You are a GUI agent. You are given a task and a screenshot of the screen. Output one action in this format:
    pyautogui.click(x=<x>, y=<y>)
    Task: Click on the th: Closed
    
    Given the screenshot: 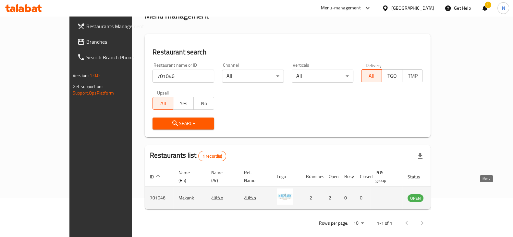 What is the action you would take?
    pyautogui.click(x=362, y=177)
    